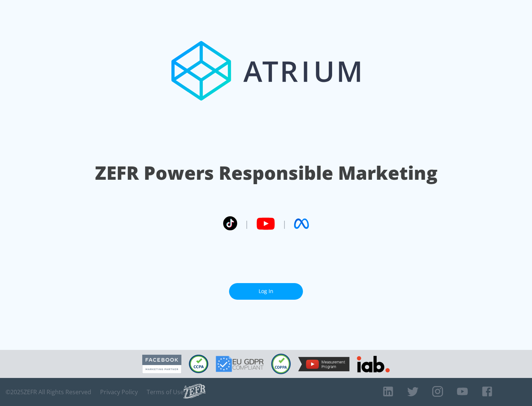 This screenshot has width=532, height=406. I want to click on a: Log In, so click(266, 292).